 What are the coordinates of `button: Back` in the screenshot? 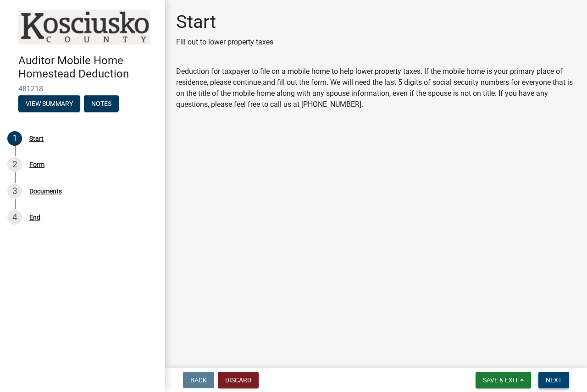 It's located at (199, 380).